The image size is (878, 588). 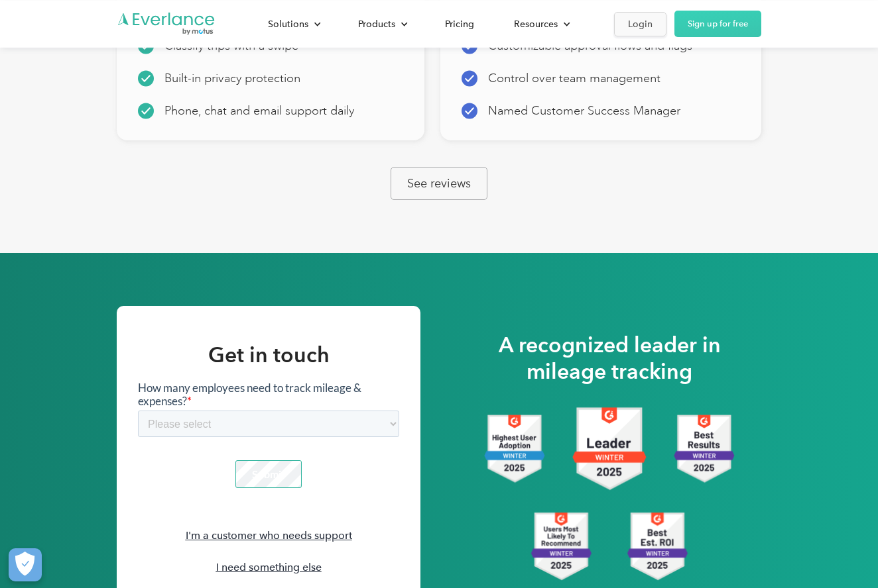 I want to click on a: Login, so click(x=640, y=24).